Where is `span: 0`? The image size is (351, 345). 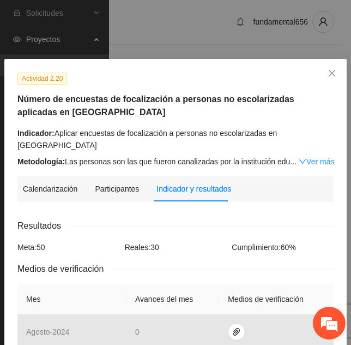
span: 0 is located at coordinates (137, 331).